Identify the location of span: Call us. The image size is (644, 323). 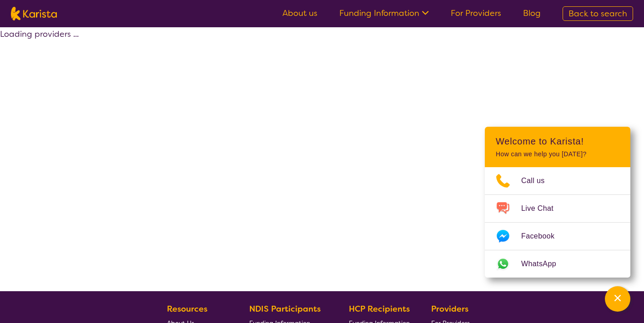
(538, 181).